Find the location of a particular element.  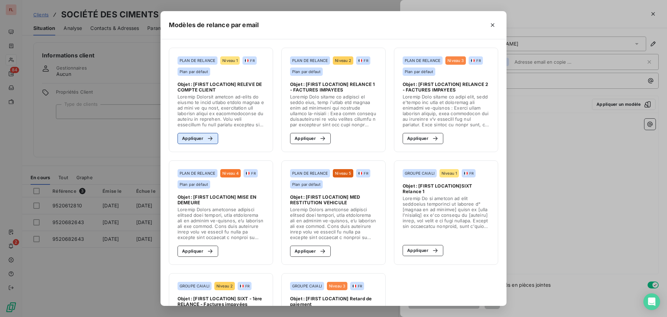

span: Niveau 4 is located at coordinates (230, 173).